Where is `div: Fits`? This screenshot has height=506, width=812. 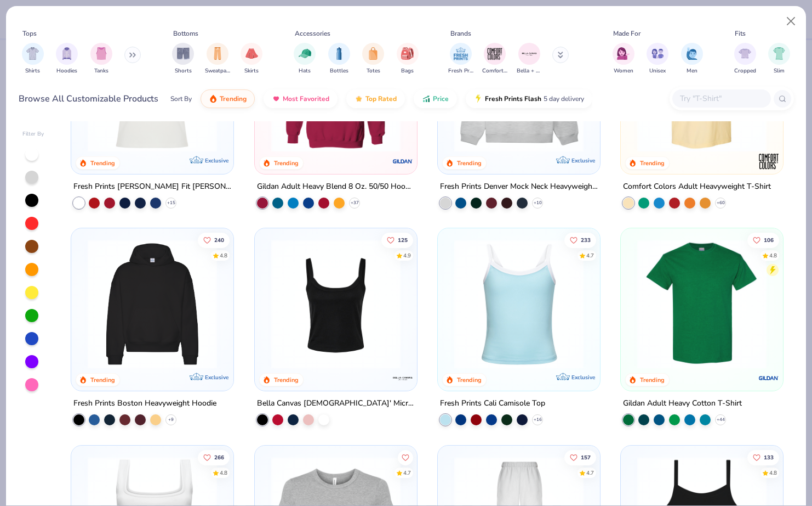
div: Fits is located at coordinates (741, 34).